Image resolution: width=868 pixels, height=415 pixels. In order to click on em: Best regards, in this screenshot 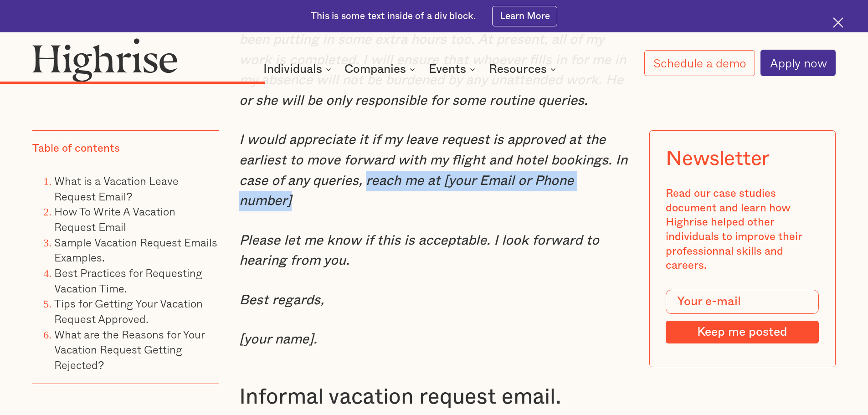, I will do `click(282, 300)`.